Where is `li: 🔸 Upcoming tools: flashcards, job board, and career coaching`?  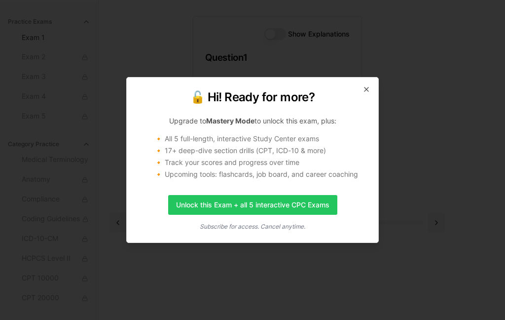 li: 🔸 Upcoming tools: flashcards, job board, and career coaching is located at coordinates (260, 174).